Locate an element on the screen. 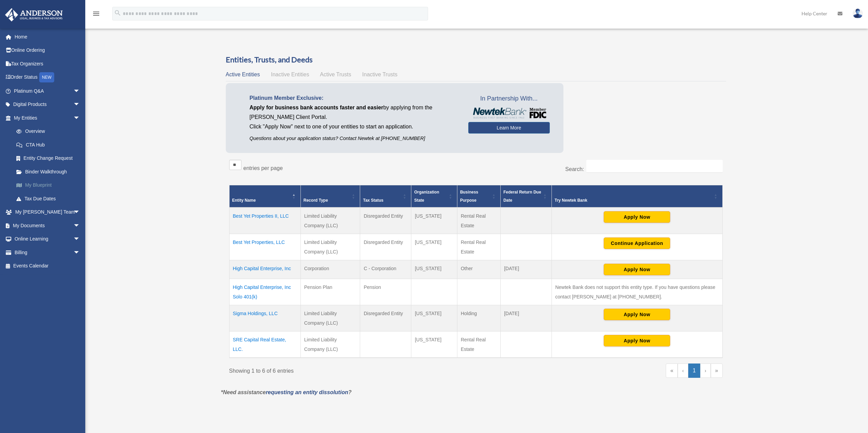  td: Best Yet Properties II, LLC is located at coordinates (265, 221).